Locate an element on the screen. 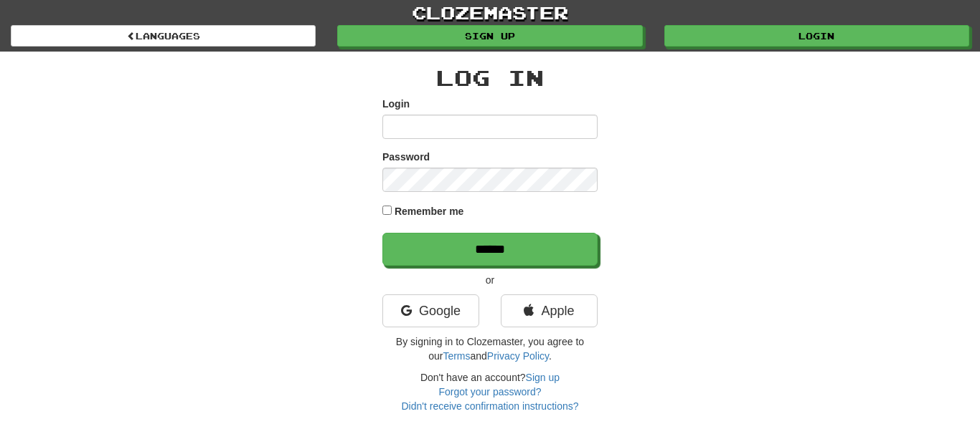  a: Google is located at coordinates (430, 311).